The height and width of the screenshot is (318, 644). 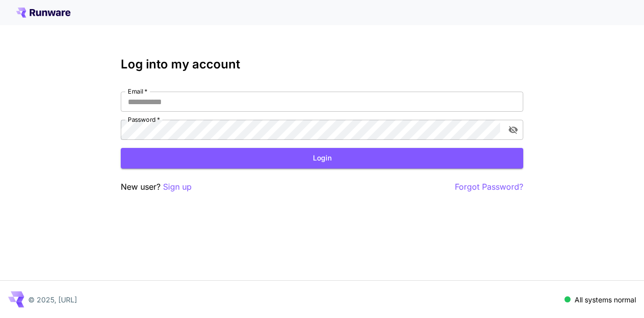 I want to click on h3: Log into my account, so click(x=322, y=65).